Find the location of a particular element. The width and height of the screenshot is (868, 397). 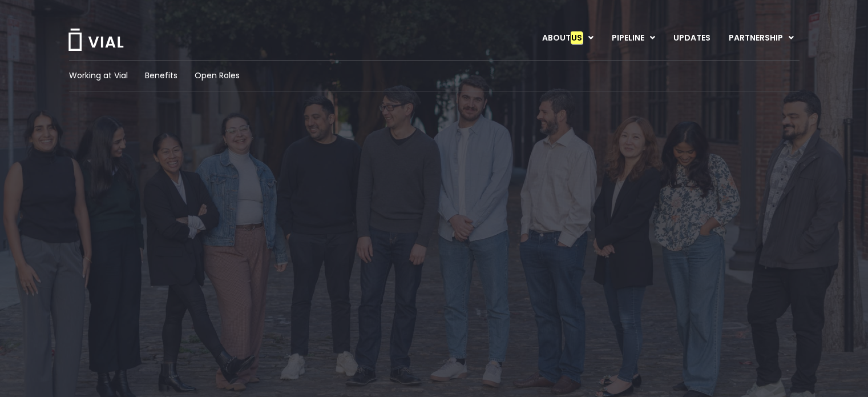

a: Working at Vial is located at coordinates (98, 76).